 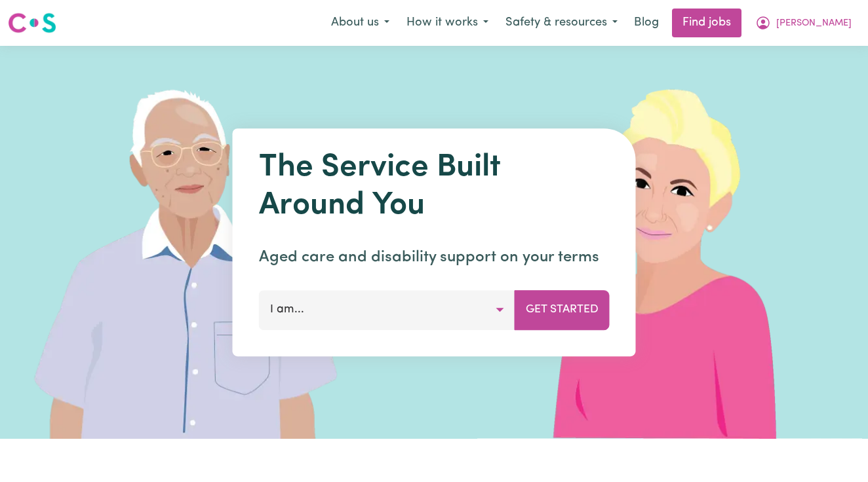 I want to click on button: My Account, so click(x=803, y=23).